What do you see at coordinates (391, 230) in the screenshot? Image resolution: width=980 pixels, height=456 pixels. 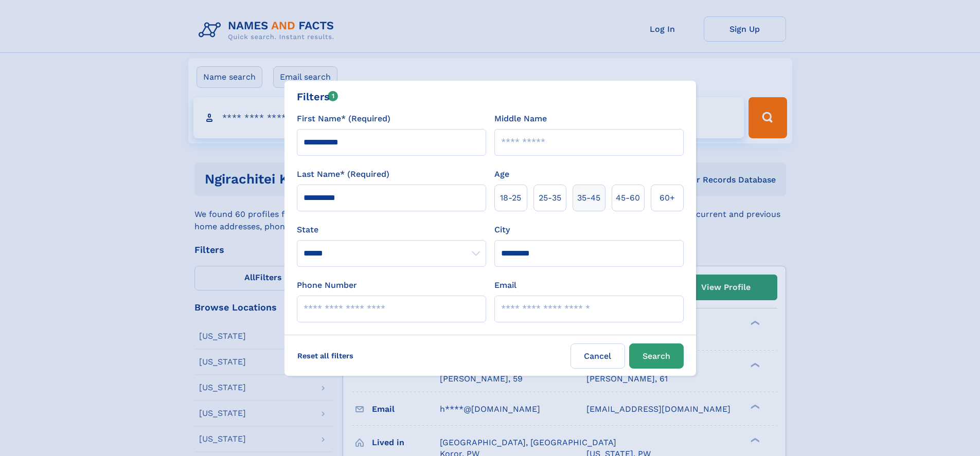 I see `label: State` at bounding box center [391, 230].